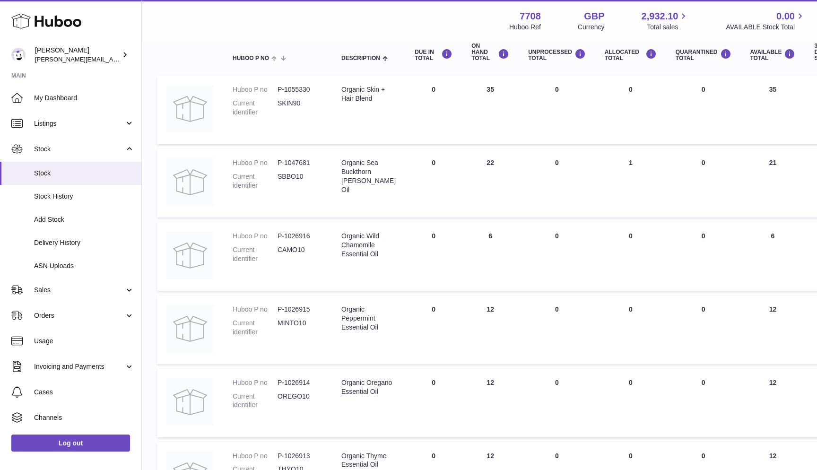 Image resolution: width=817 pixels, height=470 pixels. What do you see at coordinates (84, 266) in the screenshot?
I see `span: ASN Uploads` at bounding box center [84, 266].